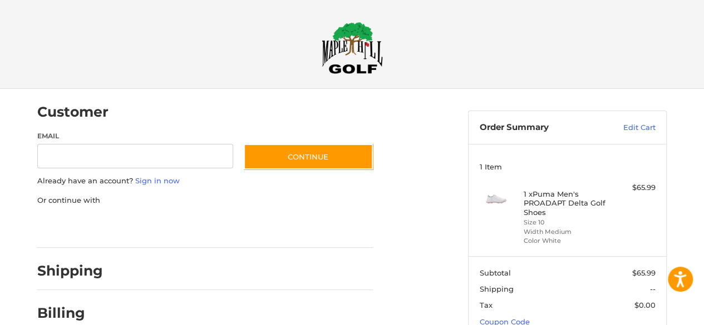 The height and width of the screenshot is (325, 704). Describe the element at coordinates (633, 188) in the screenshot. I see `div: $65.99` at that location.